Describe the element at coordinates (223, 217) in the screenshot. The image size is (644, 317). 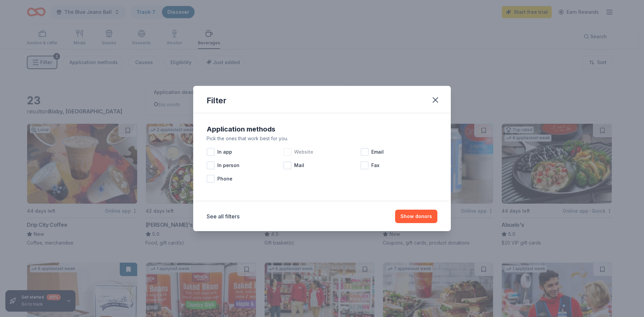
I see `button: See all filters` at that location.